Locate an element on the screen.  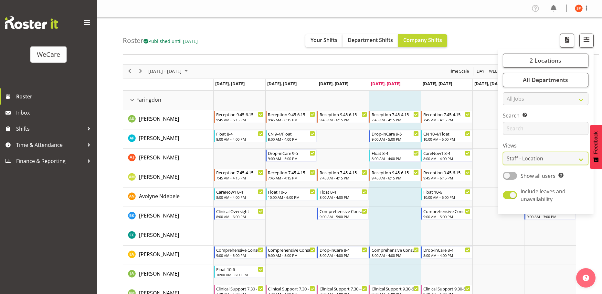
label: Views is located at coordinates (545, 146).